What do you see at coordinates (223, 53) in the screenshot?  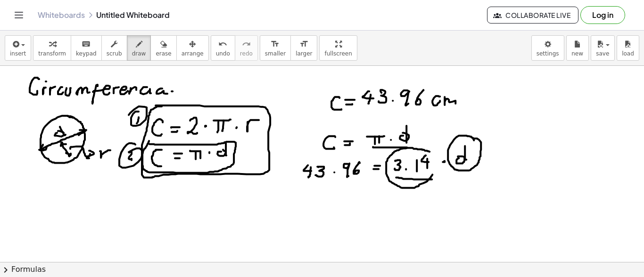 I see `span: undo` at bounding box center [223, 53].